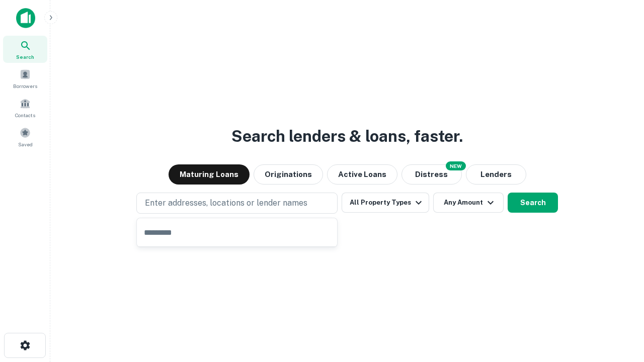 Image resolution: width=644 pixels, height=362 pixels. I want to click on a: Borrowers, so click(25, 78).